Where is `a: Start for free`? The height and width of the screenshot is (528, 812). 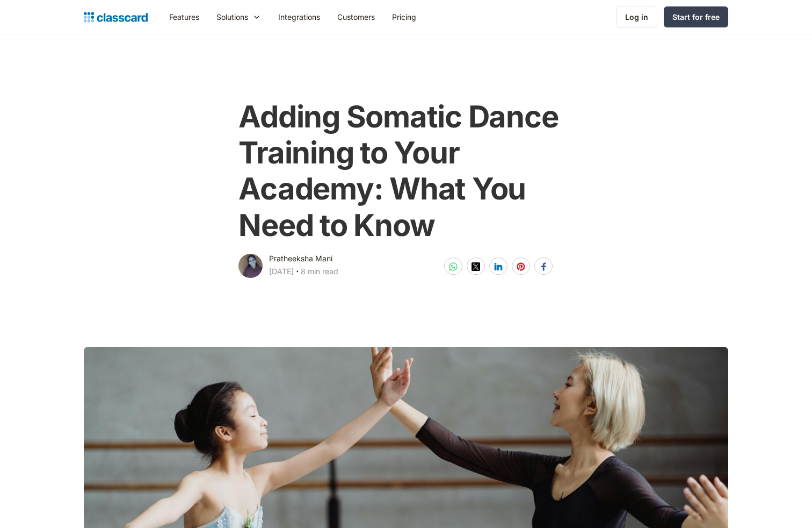 a: Start for free is located at coordinates (696, 17).